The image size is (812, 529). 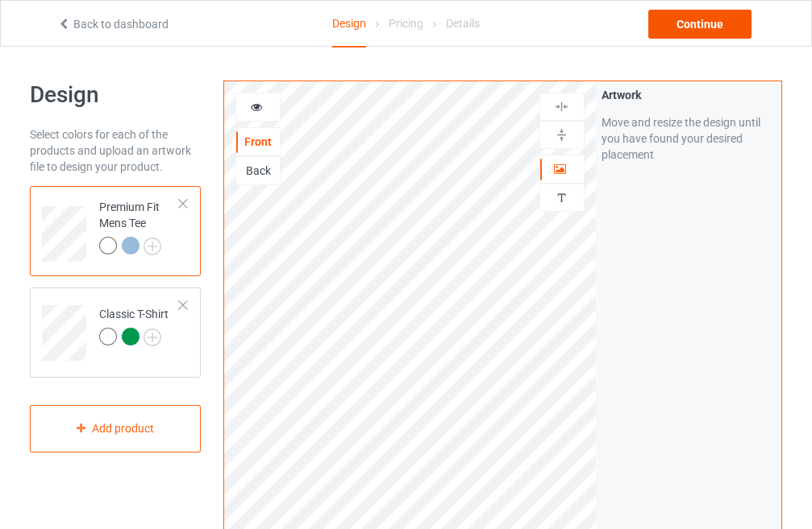 What do you see at coordinates (463, 23) in the screenshot?
I see `div: Details` at bounding box center [463, 23].